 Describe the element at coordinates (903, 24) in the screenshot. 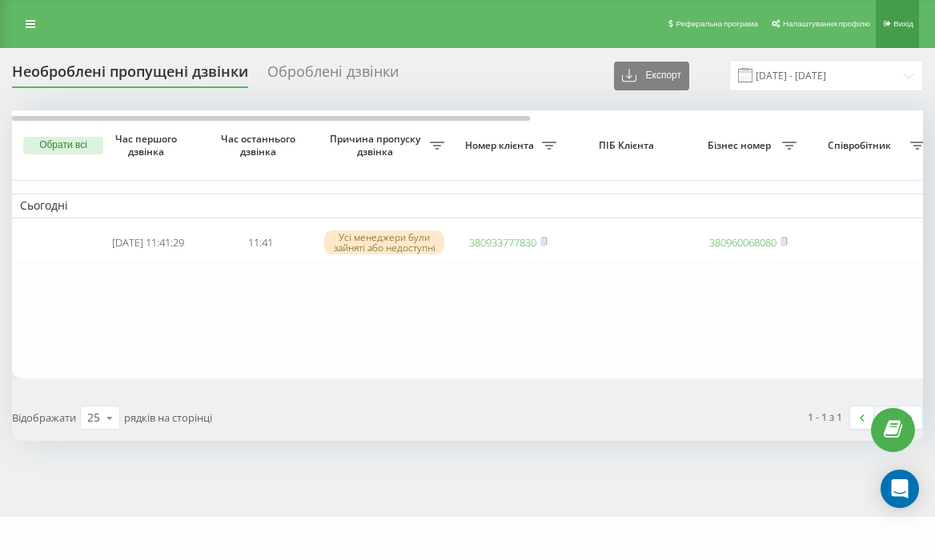

I see `span: Вихід` at that location.